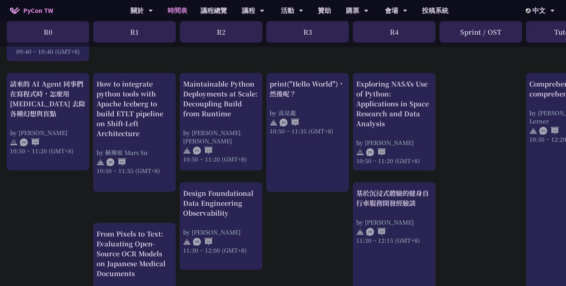 This screenshot has height=286, width=566. Describe the element at coordinates (394, 198) in the screenshot. I see `div: 基於沉浸式體驗的健身自行車服務開發經驗談` at that location.